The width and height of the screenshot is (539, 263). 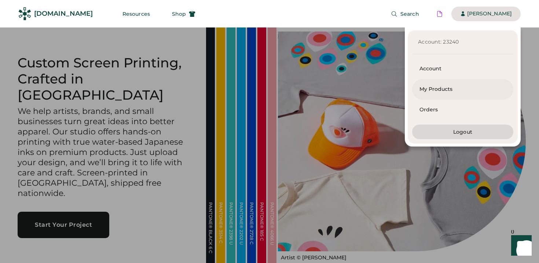 I want to click on div: My Products, so click(x=463, y=89).